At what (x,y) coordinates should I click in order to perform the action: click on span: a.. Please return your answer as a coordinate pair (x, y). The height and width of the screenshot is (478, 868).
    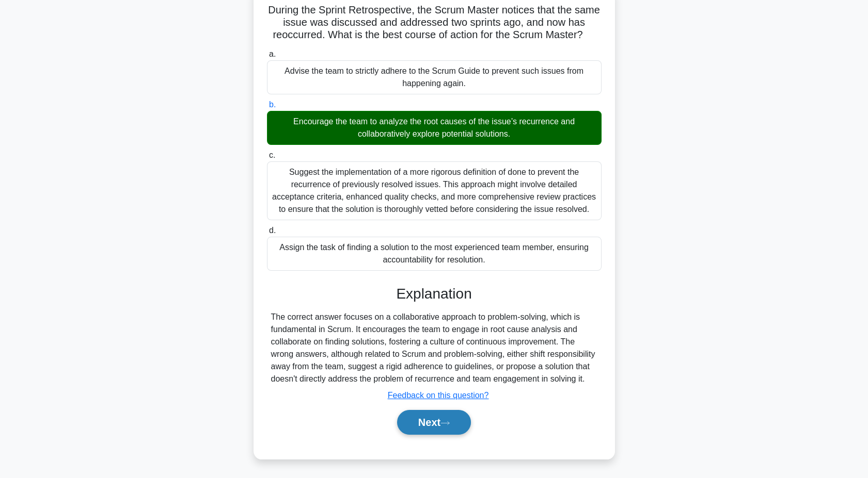
    Looking at the image, I should click on (272, 54).